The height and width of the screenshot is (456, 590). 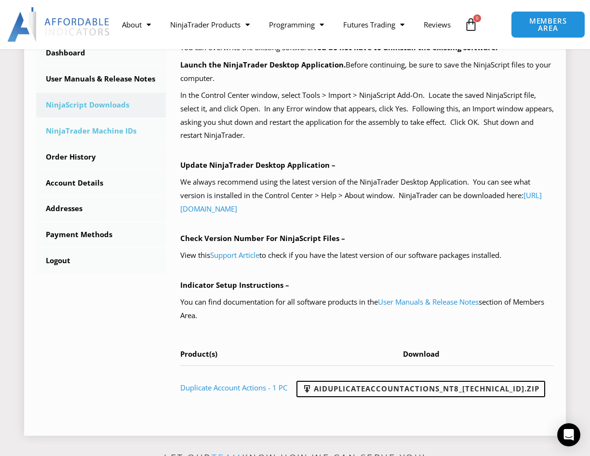 I want to click on span: Download, so click(x=421, y=354).